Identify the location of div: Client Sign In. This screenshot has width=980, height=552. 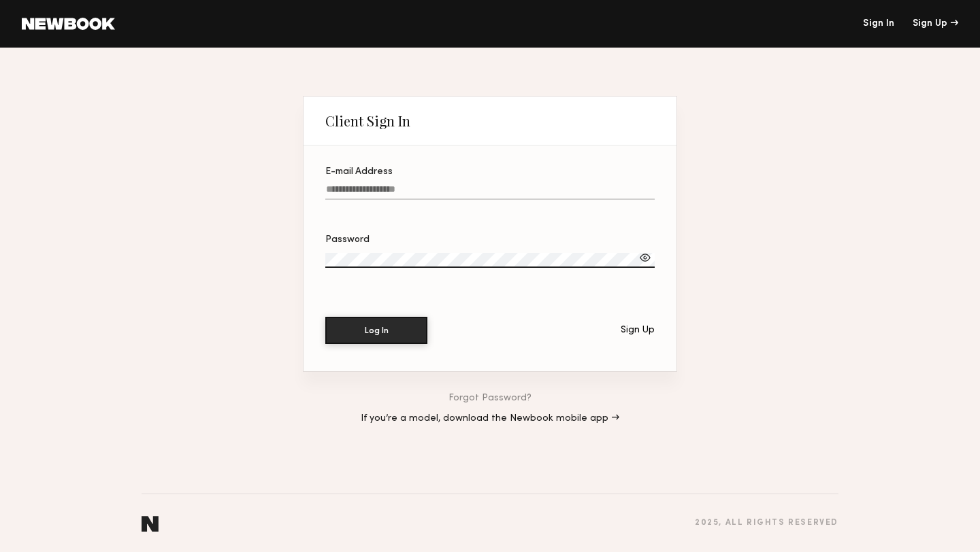
(367, 121).